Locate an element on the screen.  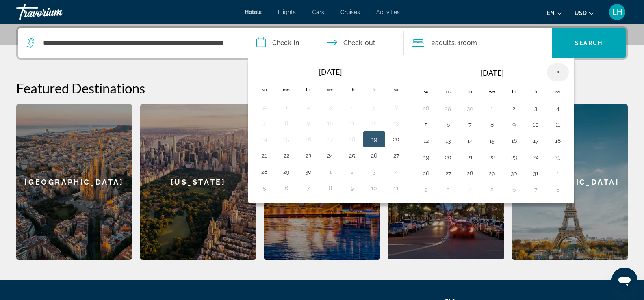
span: Room is located at coordinates (468, 43).